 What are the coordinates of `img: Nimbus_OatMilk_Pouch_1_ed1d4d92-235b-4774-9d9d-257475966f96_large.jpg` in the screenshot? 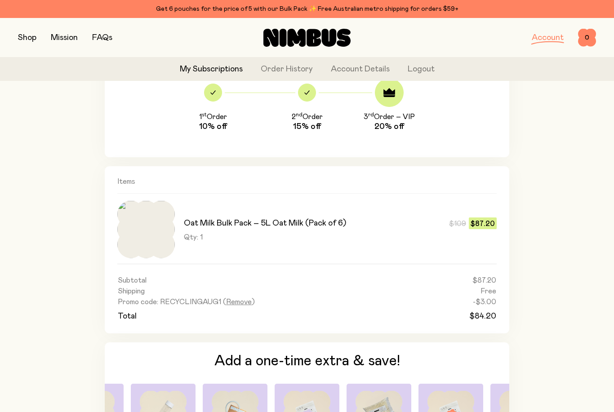 It's located at (146, 230).